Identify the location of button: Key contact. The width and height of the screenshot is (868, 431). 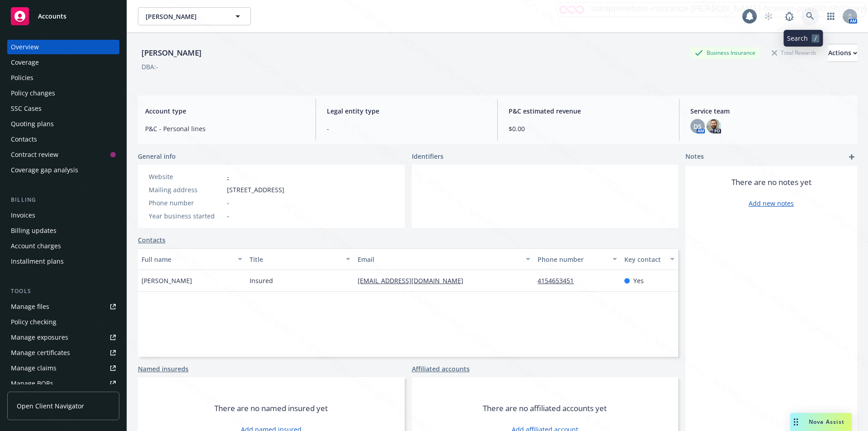
(649, 259).